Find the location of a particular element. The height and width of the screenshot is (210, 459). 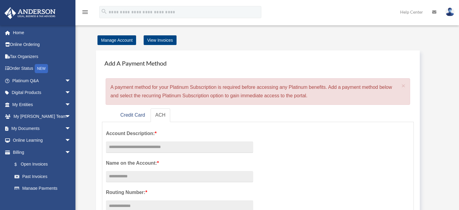

a: Credit Card is located at coordinates (133, 115).